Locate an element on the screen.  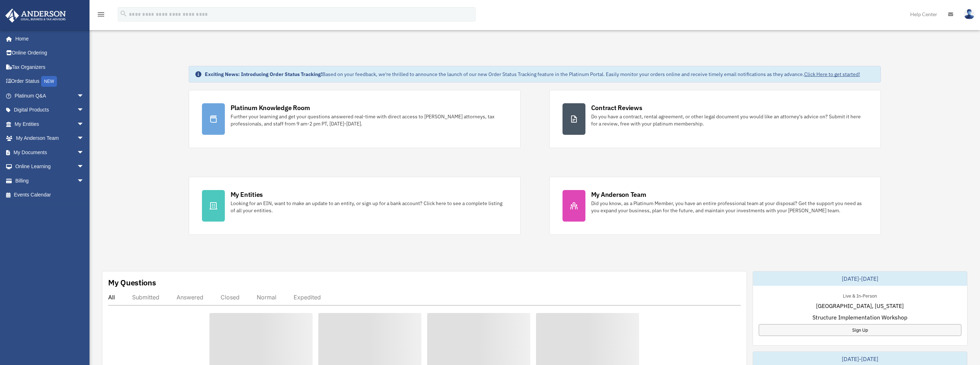
div: All is located at coordinates (111, 297).